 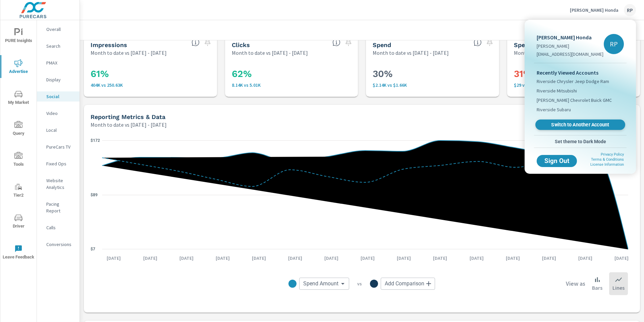 I want to click on button: Set theme to Dark Mode, so click(x=580, y=142).